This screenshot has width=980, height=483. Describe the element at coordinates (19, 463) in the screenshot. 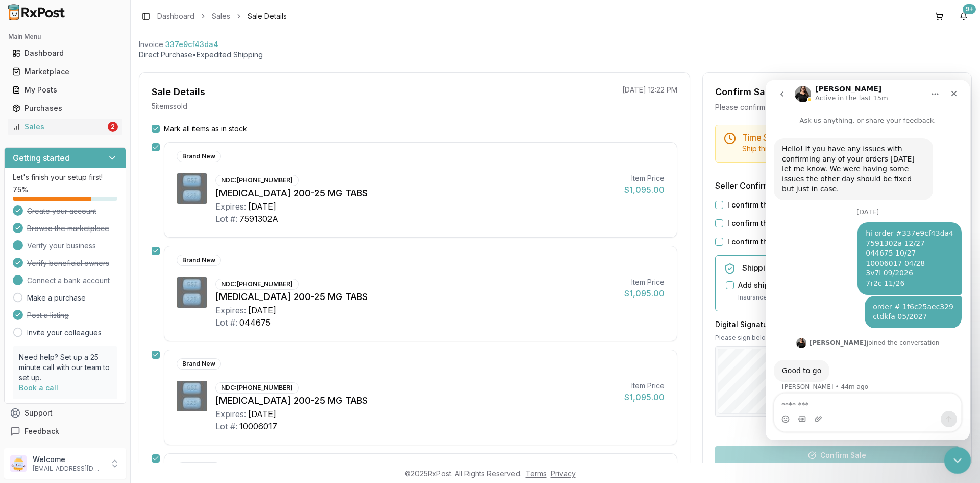

I see `img: User avatar` at that location.